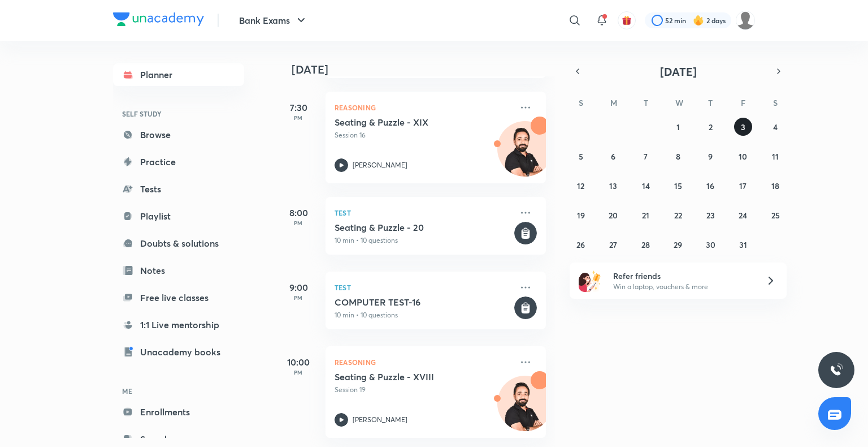 This screenshot has height=447, width=868. What do you see at coordinates (613, 215) in the screenshot?
I see `button: October 20, 2025` at bounding box center [613, 215].